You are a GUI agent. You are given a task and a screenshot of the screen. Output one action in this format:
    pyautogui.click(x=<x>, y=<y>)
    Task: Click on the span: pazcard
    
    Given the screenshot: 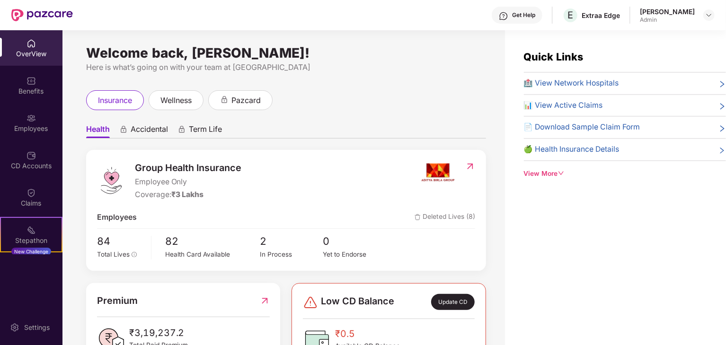 What is the action you would take?
    pyautogui.click(x=246, y=100)
    